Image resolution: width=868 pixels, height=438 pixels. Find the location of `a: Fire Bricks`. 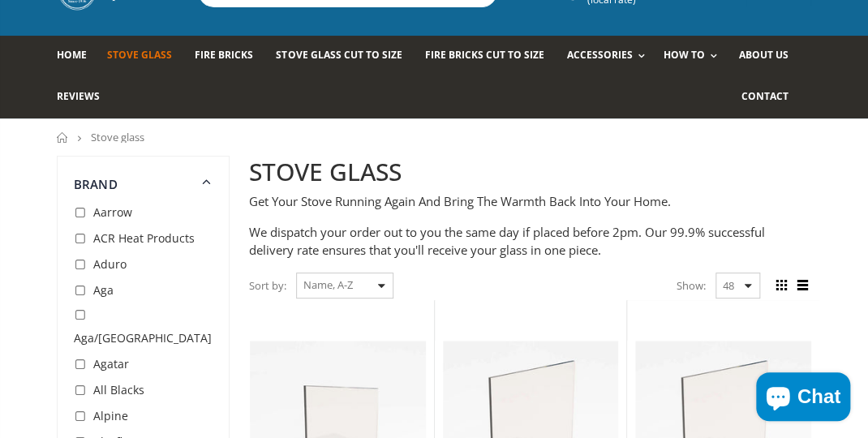

a: Fire Bricks is located at coordinates (230, 56).